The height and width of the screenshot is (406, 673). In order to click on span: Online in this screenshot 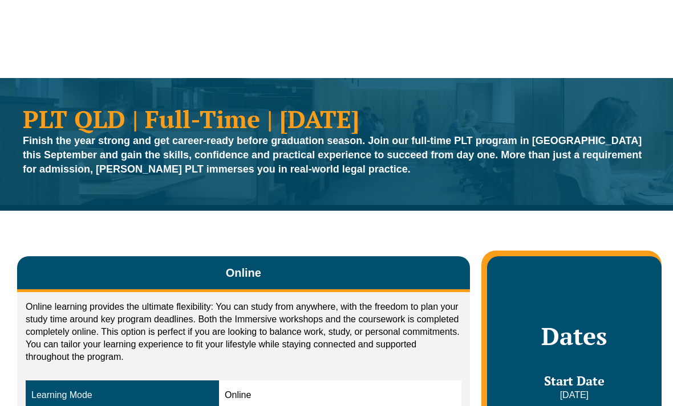, I will do `click(243, 273)`.